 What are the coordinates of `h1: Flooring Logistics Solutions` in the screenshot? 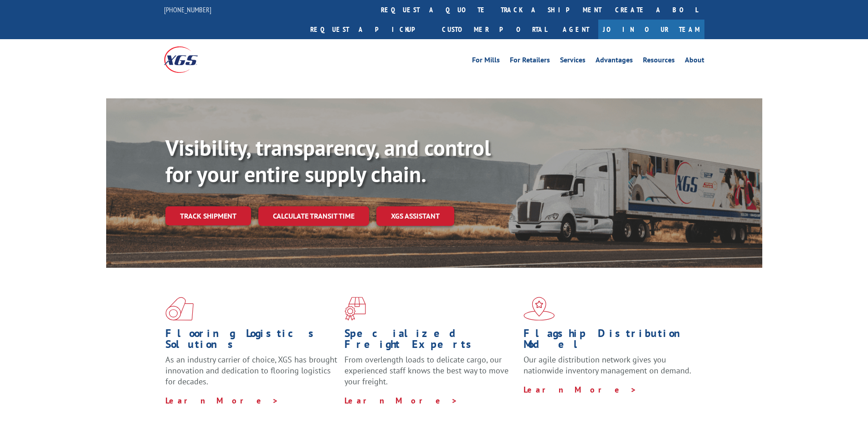 It's located at (252, 341).